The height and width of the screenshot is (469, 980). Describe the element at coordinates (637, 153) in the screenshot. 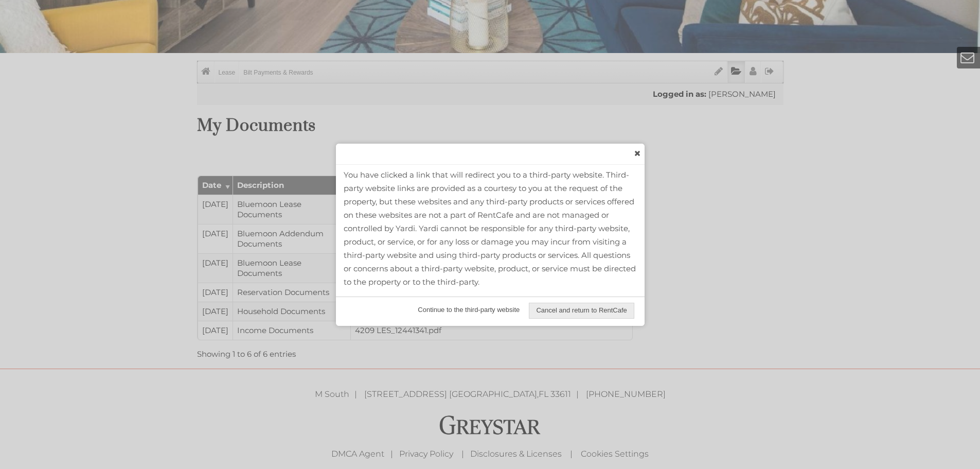

I see `span: close` at that location.